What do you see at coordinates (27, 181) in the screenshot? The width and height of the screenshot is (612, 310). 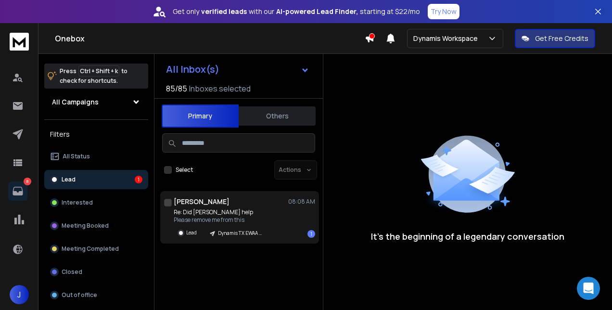 I see `p: 8` at bounding box center [27, 181].